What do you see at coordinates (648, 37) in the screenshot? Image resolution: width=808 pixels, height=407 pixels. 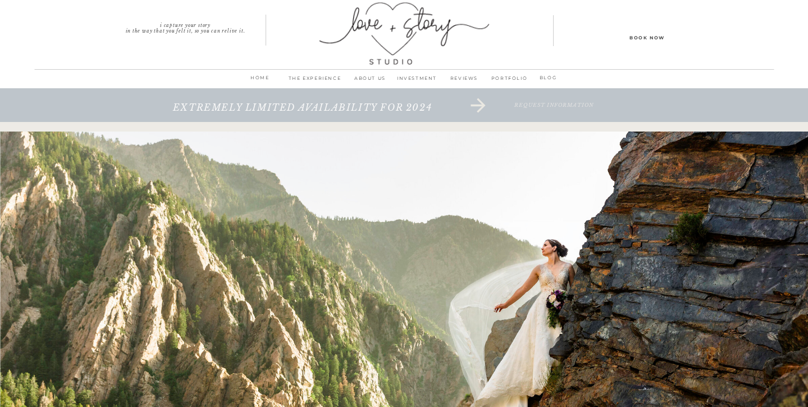 I see `p: Book Now` at bounding box center [648, 37].